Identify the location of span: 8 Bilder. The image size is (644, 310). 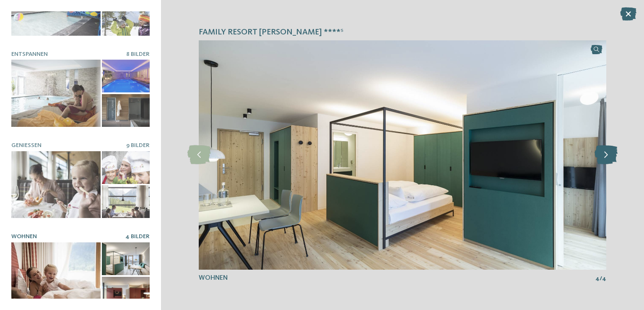
(138, 54).